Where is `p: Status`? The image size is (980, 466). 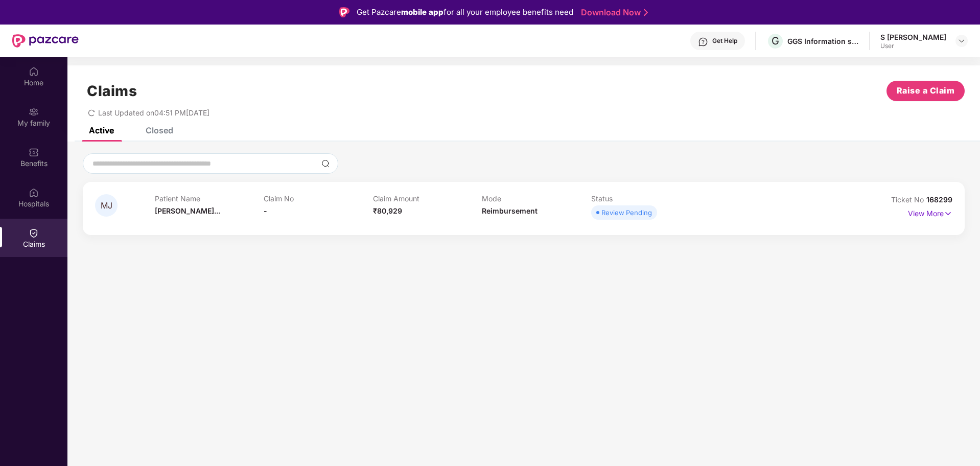 p: Status is located at coordinates (646, 198).